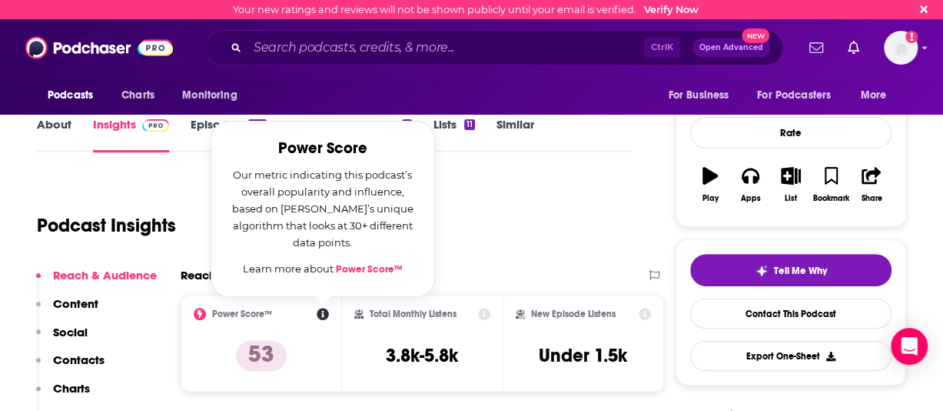 The width and height of the screenshot is (943, 411). Describe the element at coordinates (800, 271) in the screenshot. I see `span: Tell Me Why` at that location.